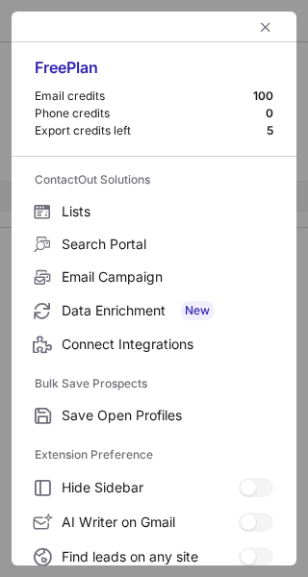 Image resolution: width=308 pixels, height=577 pixels. What do you see at coordinates (167, 244) in the screenshot?
I see `span: Search Portal` at bounding box center [167, 244].